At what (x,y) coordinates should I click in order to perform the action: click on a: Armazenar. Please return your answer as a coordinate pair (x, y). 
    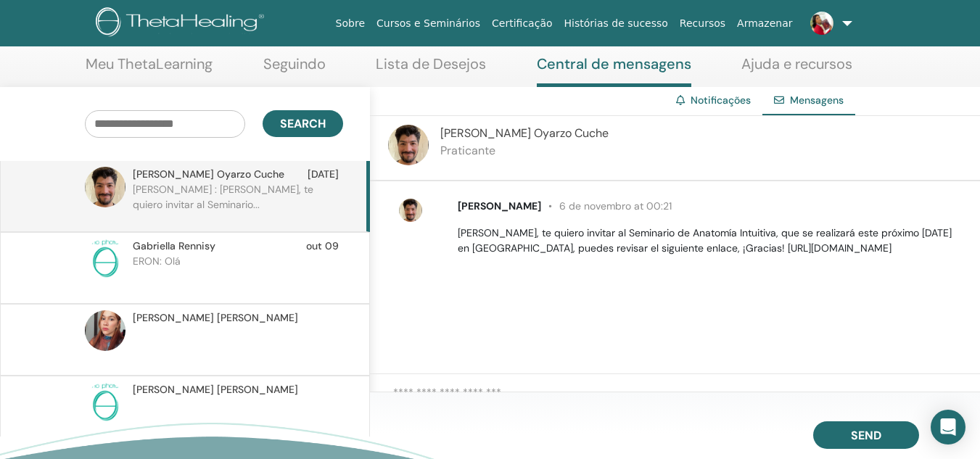
    Looking at the image, I should click on (765, 23).